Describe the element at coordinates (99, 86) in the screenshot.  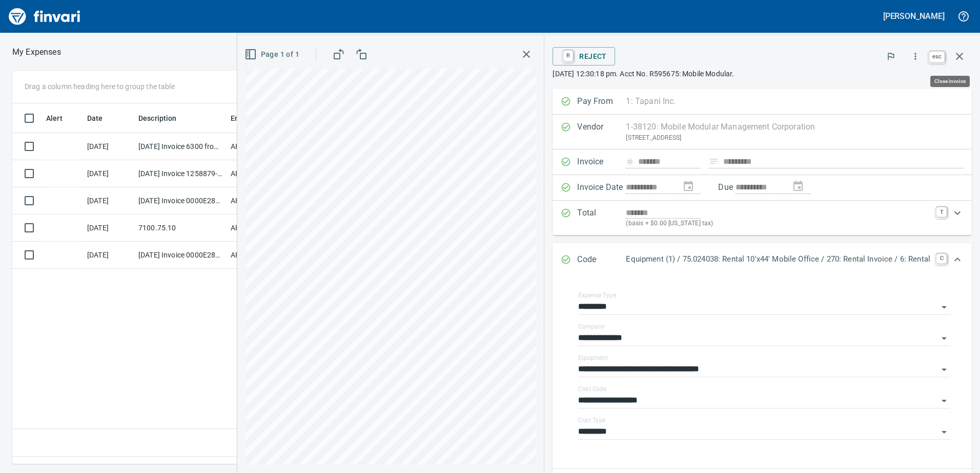
I see `p: Drag a column heading here to group the table` at that location.